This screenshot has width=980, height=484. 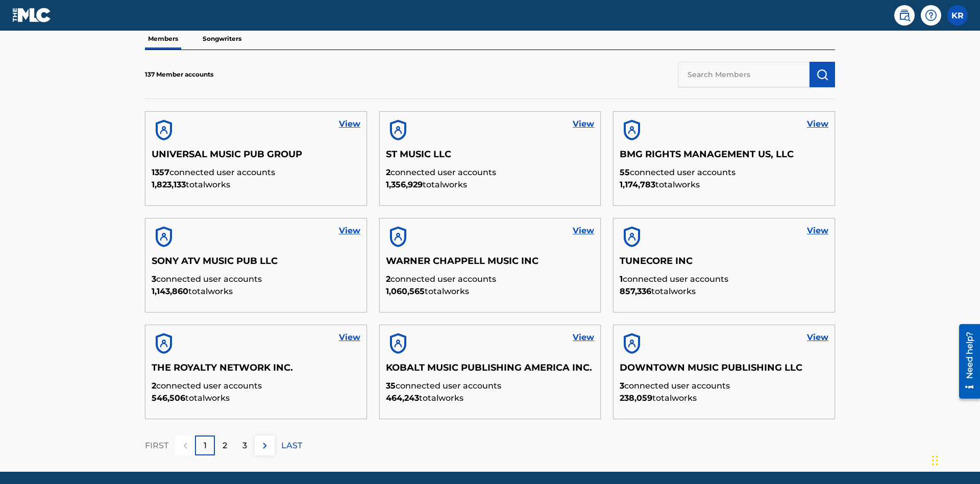 What do you see at coordinates (18, 42) in the screenshot?
I see `div: Open Resource Center` at bounding box center [18, 42].